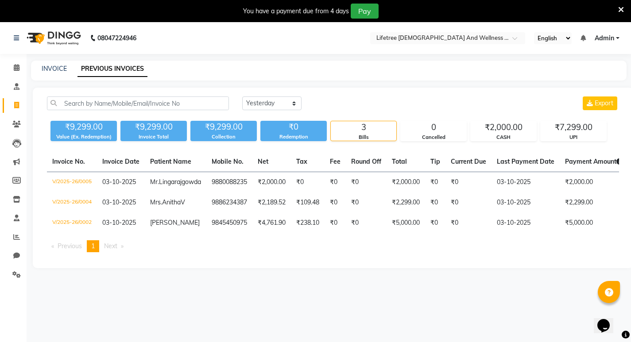  I want to click on div: Value (Ex. Redemption), so click(84, 137).